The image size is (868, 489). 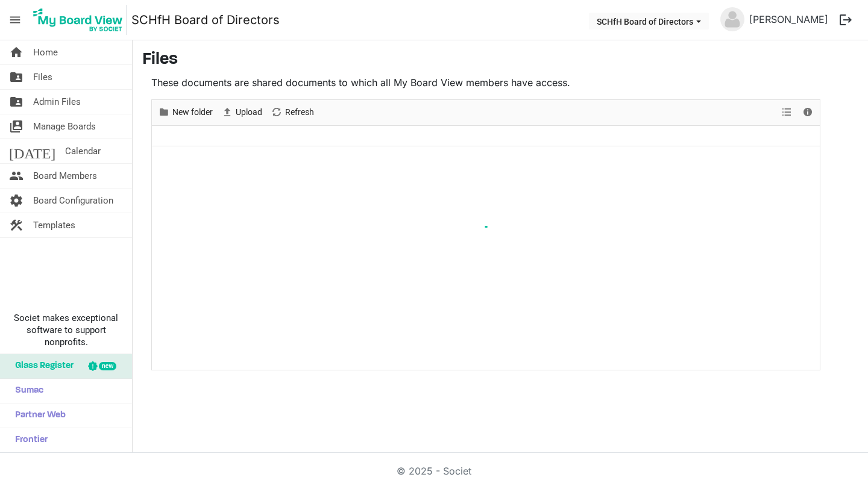 What do you see at coordinates (205, 20) in the screenshot?
I see `a: SCHfH Board of Directors` at bounding box center [205, 20].